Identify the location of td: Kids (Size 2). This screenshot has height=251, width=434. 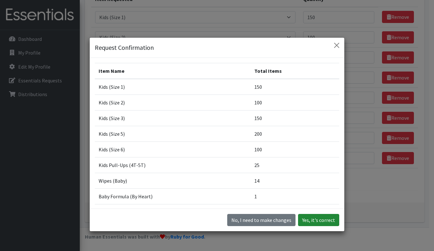
(173, 103).